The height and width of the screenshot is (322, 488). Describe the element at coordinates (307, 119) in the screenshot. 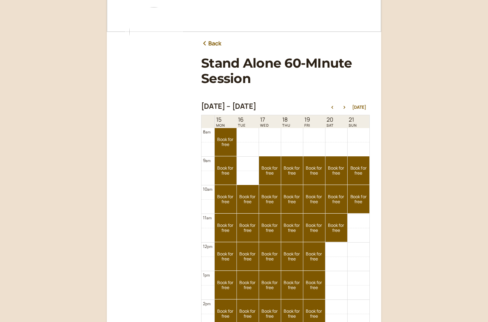

I see `span: 19` at that location.